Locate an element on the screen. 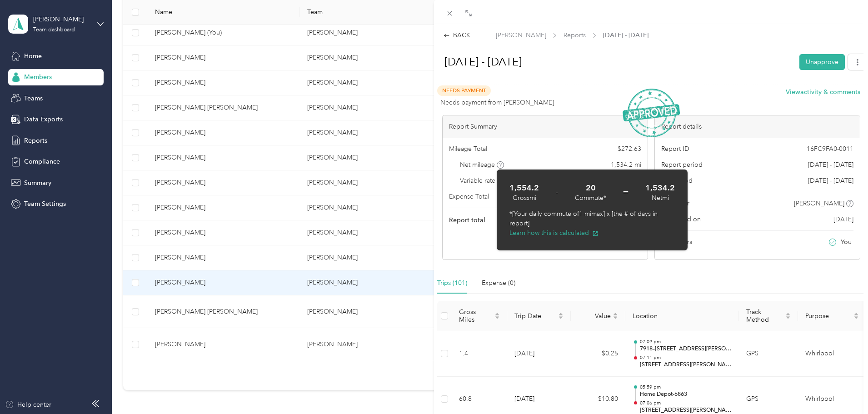  p: Home Depot-6863 is located at coordinates (686, 394).